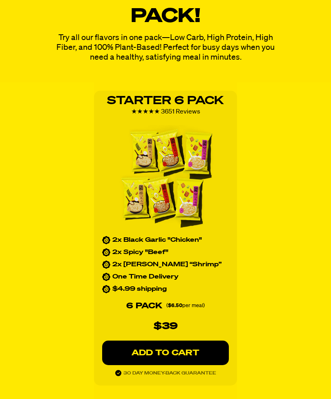 This screenshot has width=331, height=399. Describe the element at coordinates (165, 112) in the screenshot. I see `div: ★★★★★ 3651 Reviews` at that location.